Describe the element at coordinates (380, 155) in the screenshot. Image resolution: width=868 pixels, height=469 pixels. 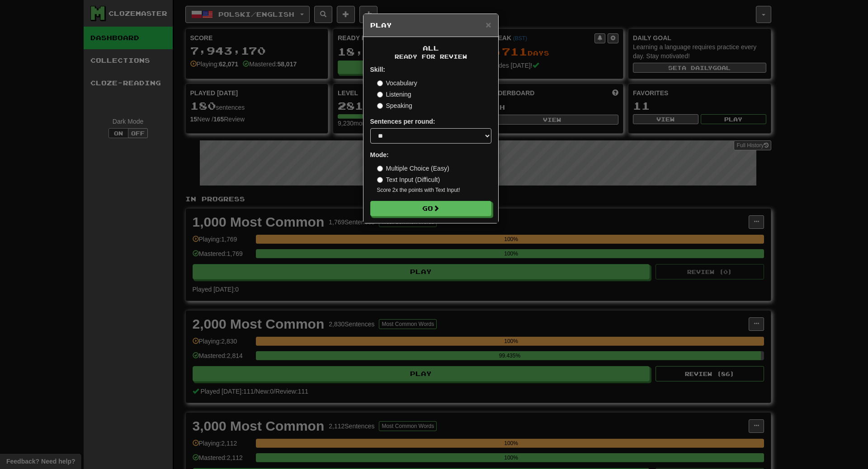
I see `strong: Mode:` at that location.